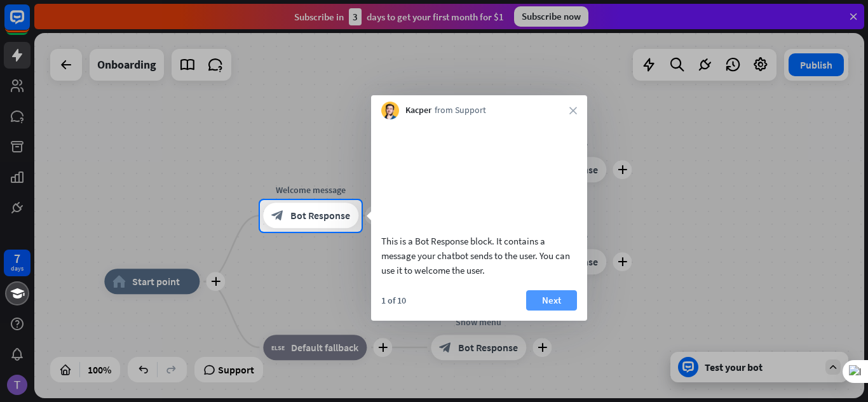 Image resolution: width=868 pixels, height=402 pixels. I want to click on span: Kacper, so click(419, 110).